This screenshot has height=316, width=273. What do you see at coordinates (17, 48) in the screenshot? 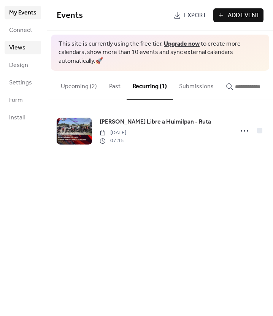
I see `span: Views` at bounding box center [17, 48].